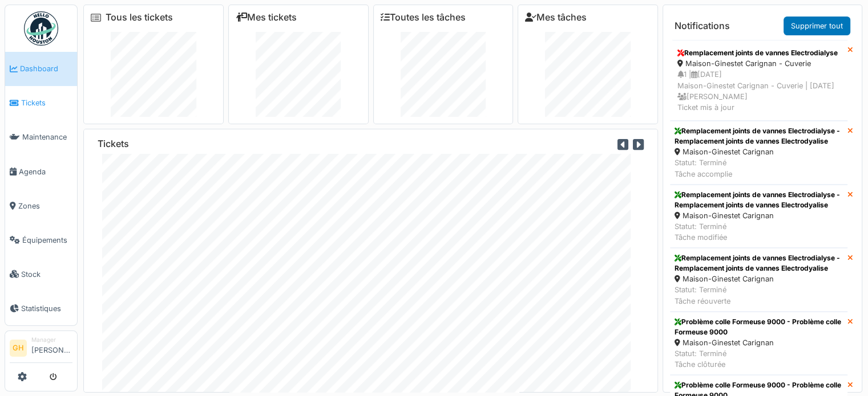 This screenshot has height=396, width=868. Describe the element at coordinates (759, 344) in the screenshot. I see `a: Problème colle Formeuse 9000 - Problème colle Formeuse 9000 Maison-Ginestet Carignan Statut: Term...` at that location.